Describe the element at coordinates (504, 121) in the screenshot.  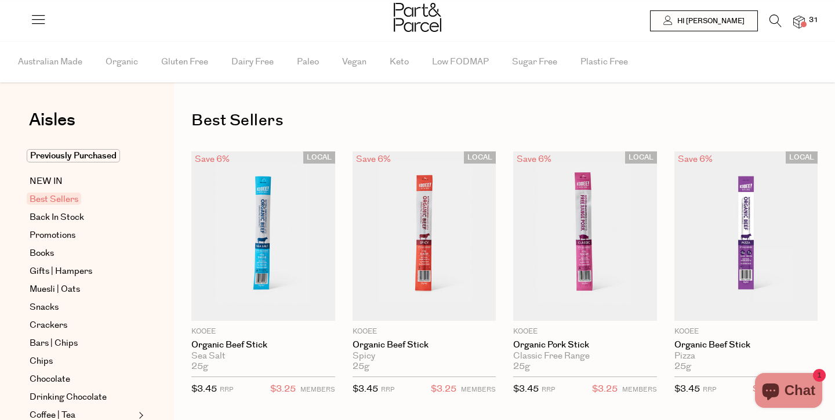
I see `h1: Best Sellers` at that location.